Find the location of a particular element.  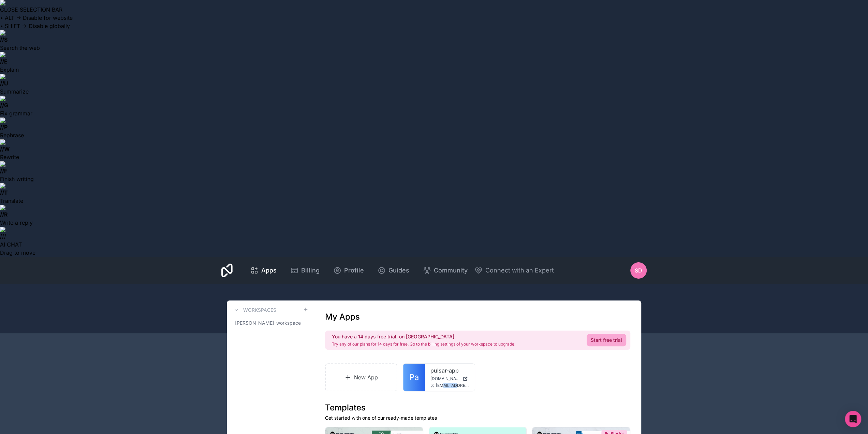

button: Connect with an Expert is located at coordinates (514, 270).